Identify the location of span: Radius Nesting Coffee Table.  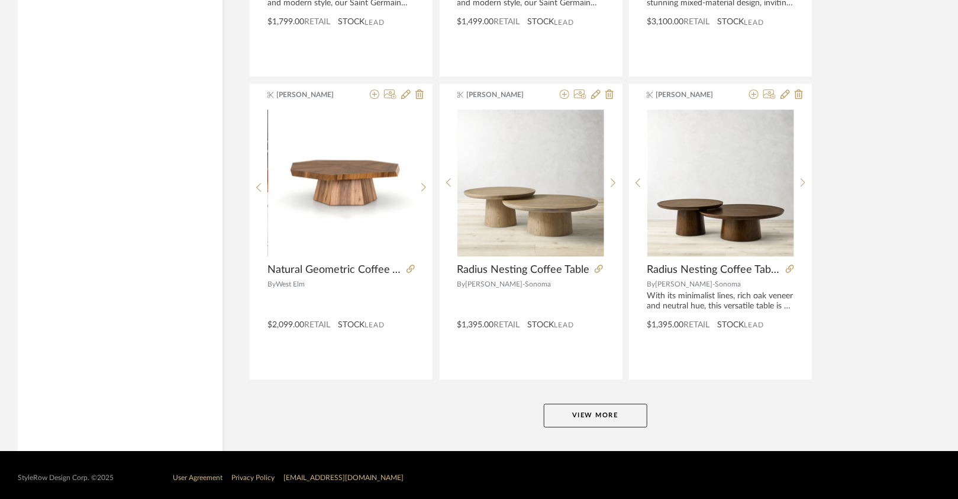
(524, 270).